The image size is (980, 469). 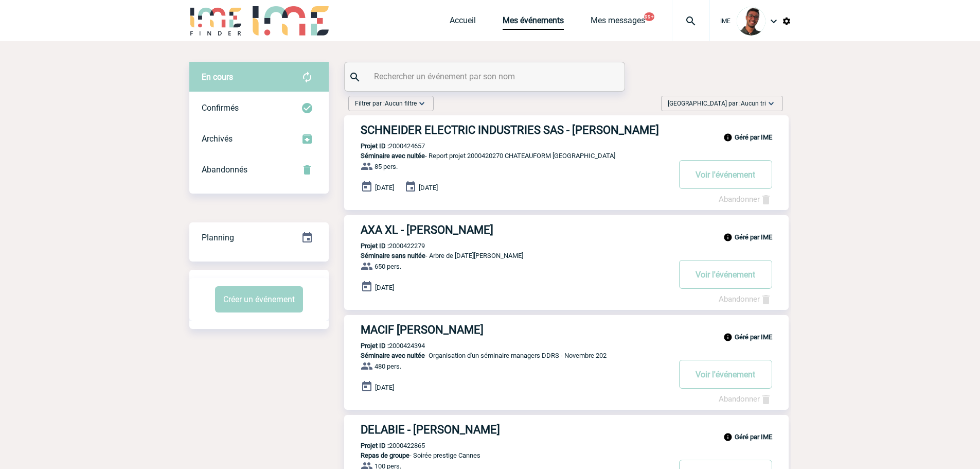 I want to click on button: 99+, so click(x=650, y=16).